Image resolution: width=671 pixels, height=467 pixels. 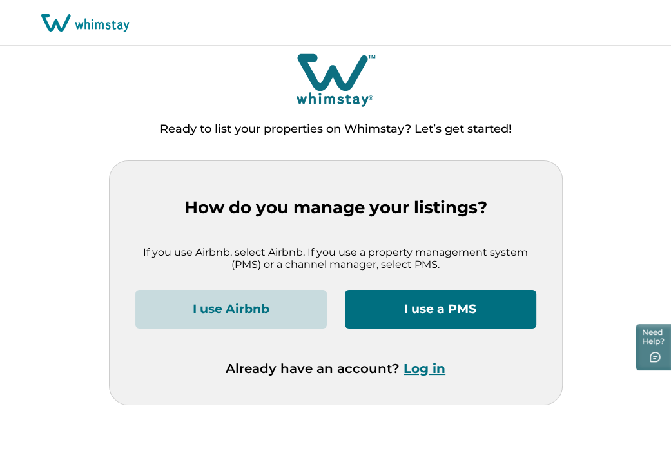 What do you see at coordinates (335, 369) in the screenshot?
I see `p: Already have an account?` at bounding box center [335, 369].